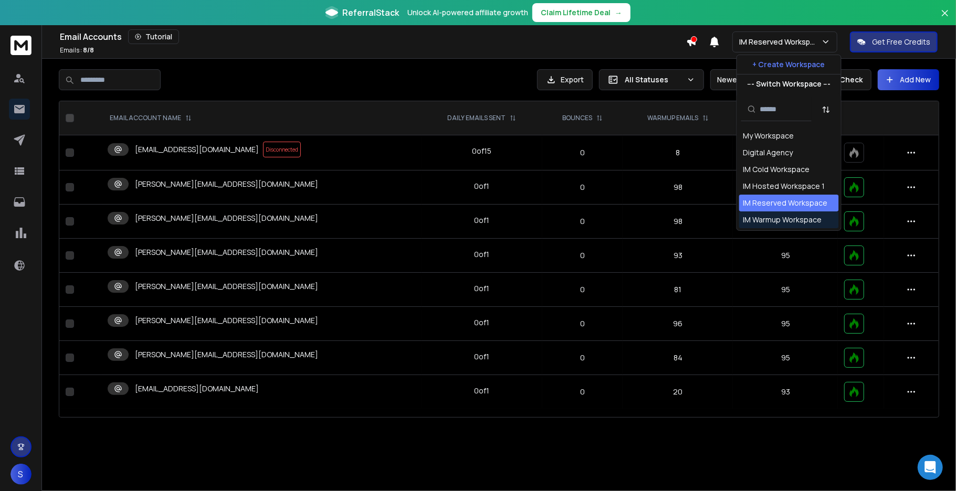 The height and width of the screenshot is (491, 956). I want to click on p: Emails :, so click(77, 50).